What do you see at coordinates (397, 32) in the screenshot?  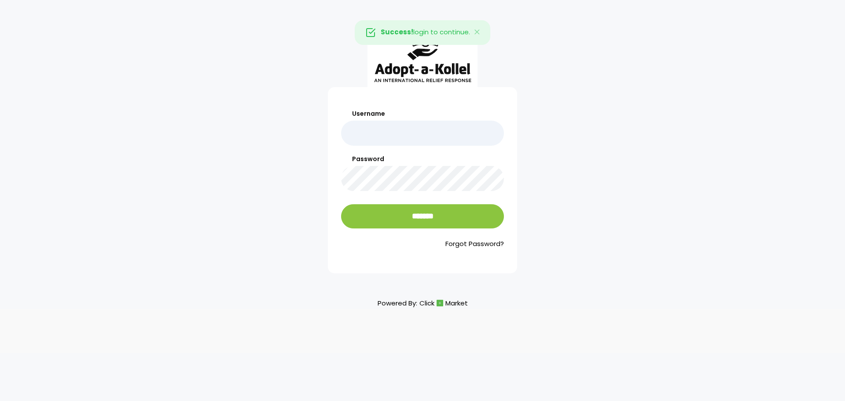 I see `strong: Success!` at bounding box center [397, 32].